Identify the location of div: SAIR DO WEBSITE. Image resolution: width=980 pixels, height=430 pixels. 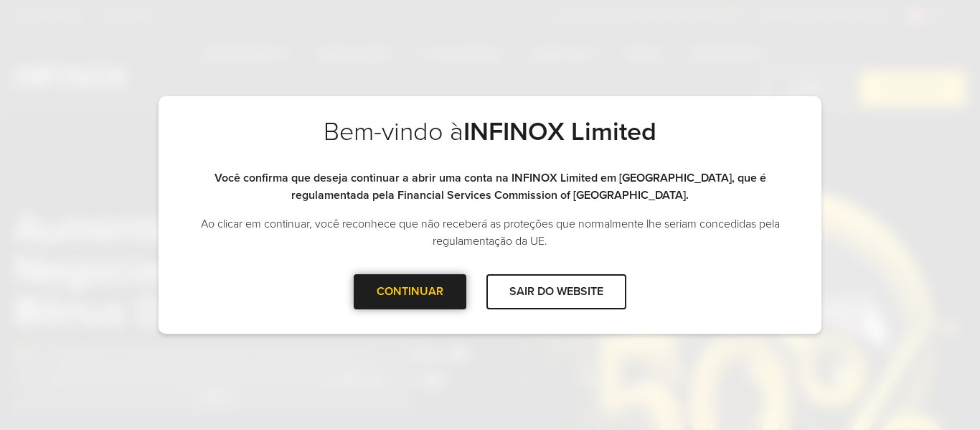
(556, 291).